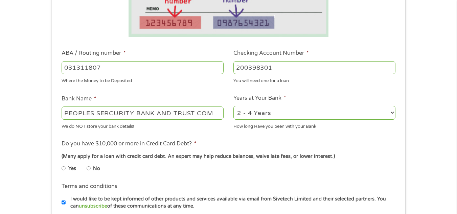 The image size is (457, 214). Describe the element at coordinates (72, 169) in the screenshot. I see `label: Yes` at that location.